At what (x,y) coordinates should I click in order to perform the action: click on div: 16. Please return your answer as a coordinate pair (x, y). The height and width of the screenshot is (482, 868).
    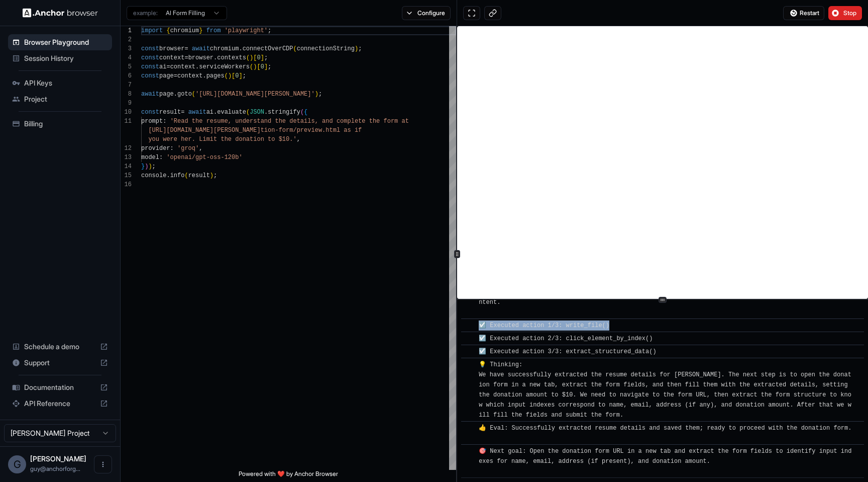
    Looking at the image, I should click on (126, 184).